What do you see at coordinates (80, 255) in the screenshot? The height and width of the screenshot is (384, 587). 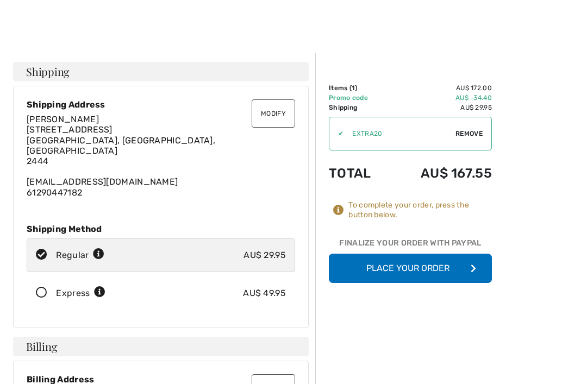 I see `div: Regular` at bounding box center [80, 255].